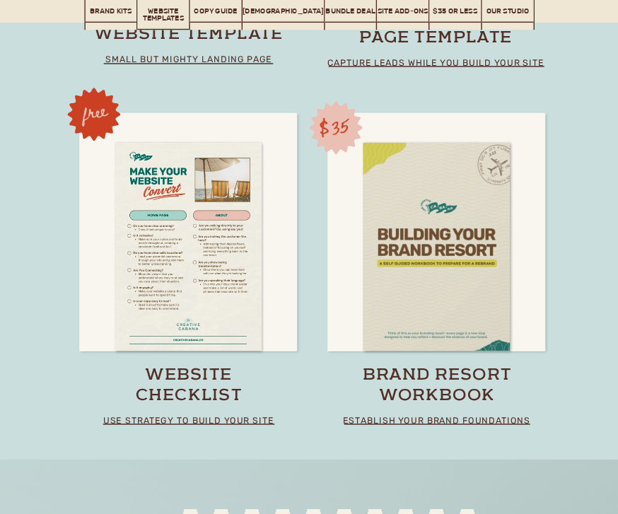  What do you see at coordinates (192, 112) in the screenshot?
I see `h2: Designed to` at bounding box center [192, 112].